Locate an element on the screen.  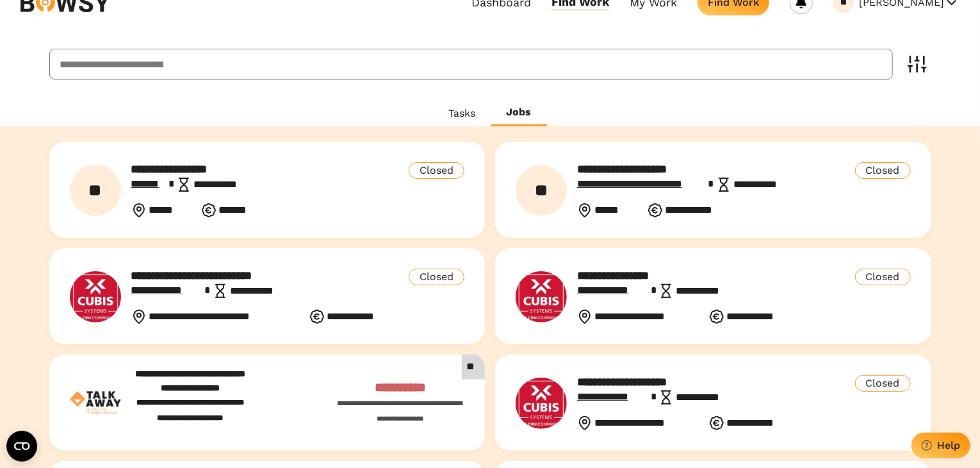
button: Jobs is located at coordinates (519, 113).